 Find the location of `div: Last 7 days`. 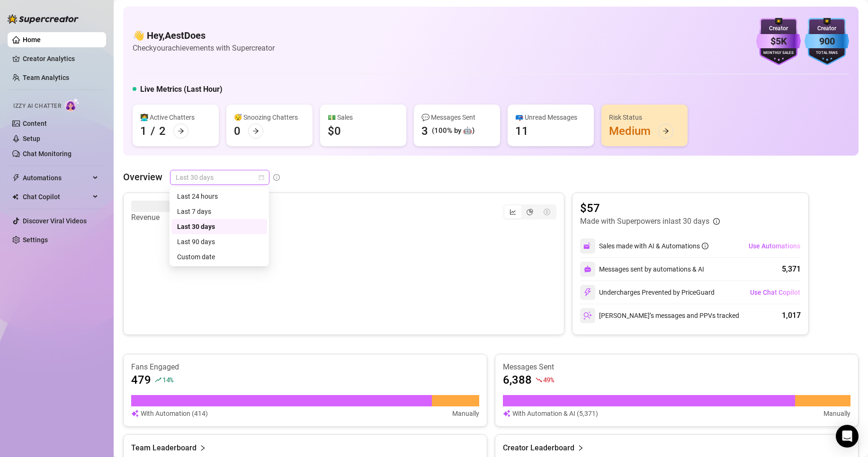

div: Last 7 days is located at coordinates (219, 212).